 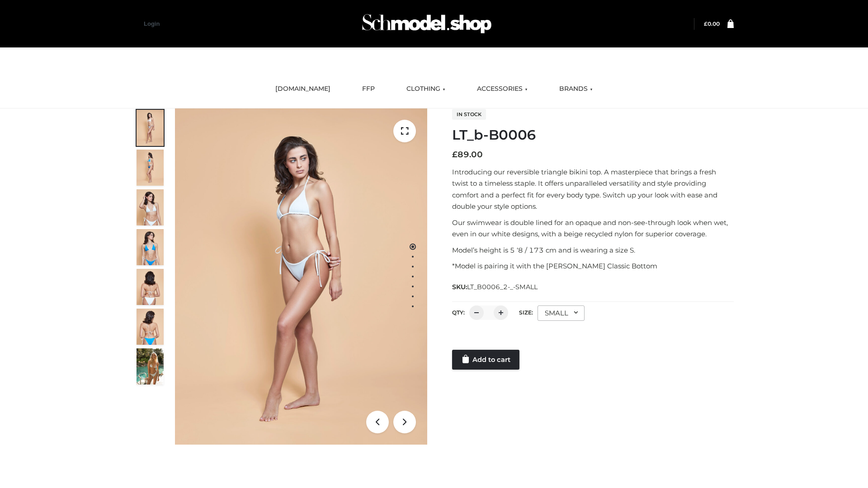 I want to click on p: Introducing our reversible triangle bikini top. A masterpiece that brings a fresh twist to a time..., so click(x=592, y=189).